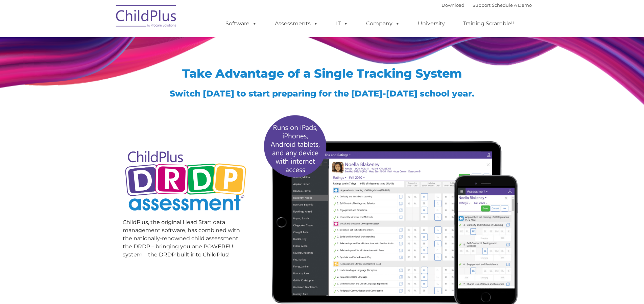 The width and height of the screenshot is (644, 304). Describe the element at coordinates (453, 5) in the screenshot. I see `a: Download` at that location.